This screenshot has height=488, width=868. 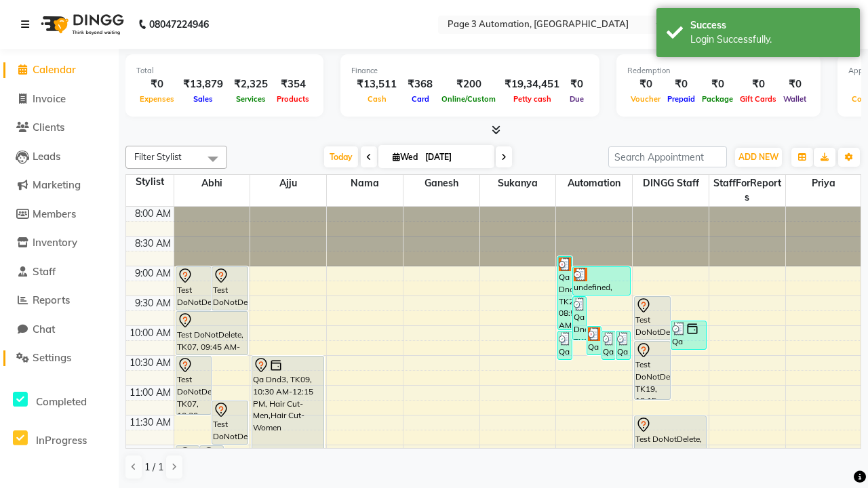 I want to click on span: Products, so click(x=293, y=99).